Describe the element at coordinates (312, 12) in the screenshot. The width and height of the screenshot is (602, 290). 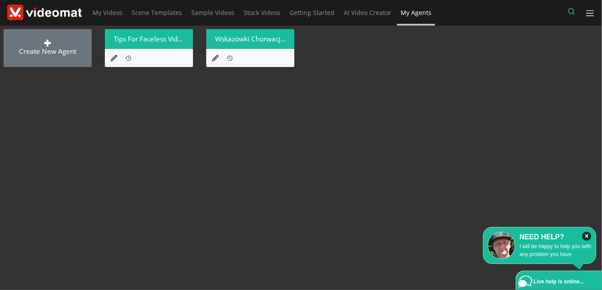
I see `span: Getting Started` at that location.